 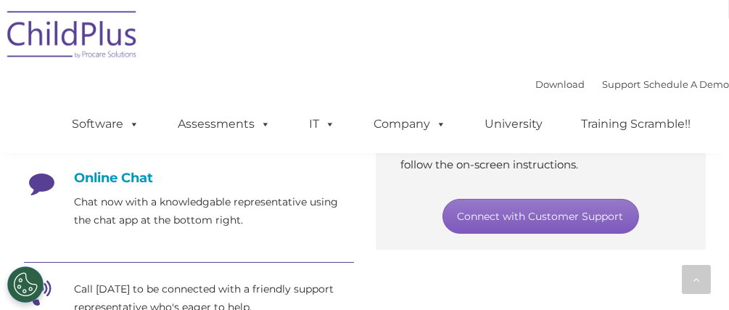 What do you see at coordinates (621, 84) in the screenshot?
I see `a: Support` at bounding box center [621, 84].